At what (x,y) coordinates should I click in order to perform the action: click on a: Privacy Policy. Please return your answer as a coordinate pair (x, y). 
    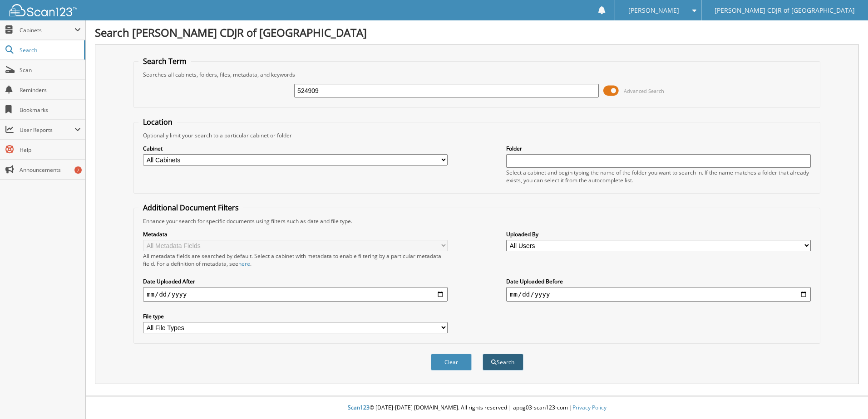
    Looking at the image, I should click on (589, 407).